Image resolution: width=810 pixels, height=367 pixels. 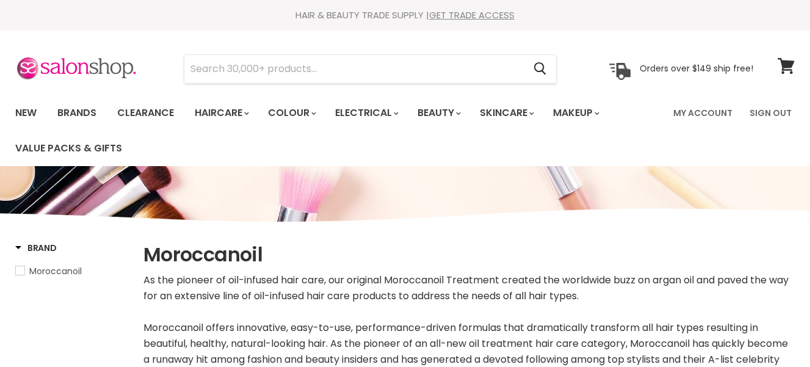 I want to click on span: Brand, so click(x=36, y=248).